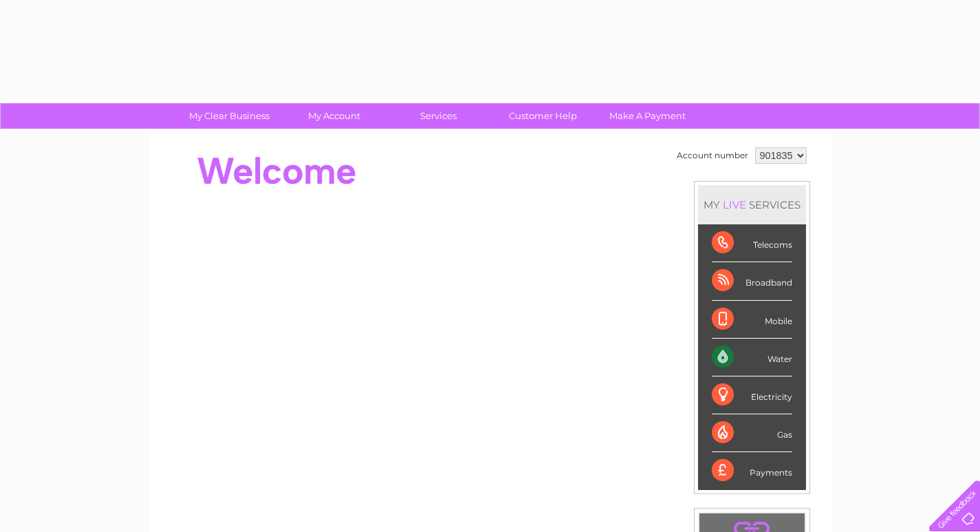  What do you see at coordinates (334, 116) in the screenshot?
I see `a: My Account` at bounding box center [334, 116].